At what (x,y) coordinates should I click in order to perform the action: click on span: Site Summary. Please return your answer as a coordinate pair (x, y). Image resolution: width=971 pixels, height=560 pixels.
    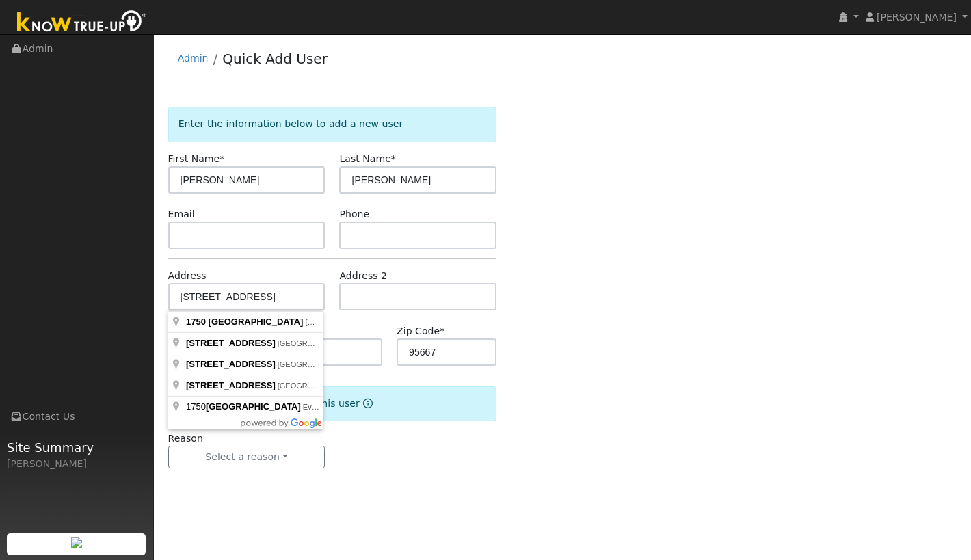
    Looking at the image, I should click on (76, 447).